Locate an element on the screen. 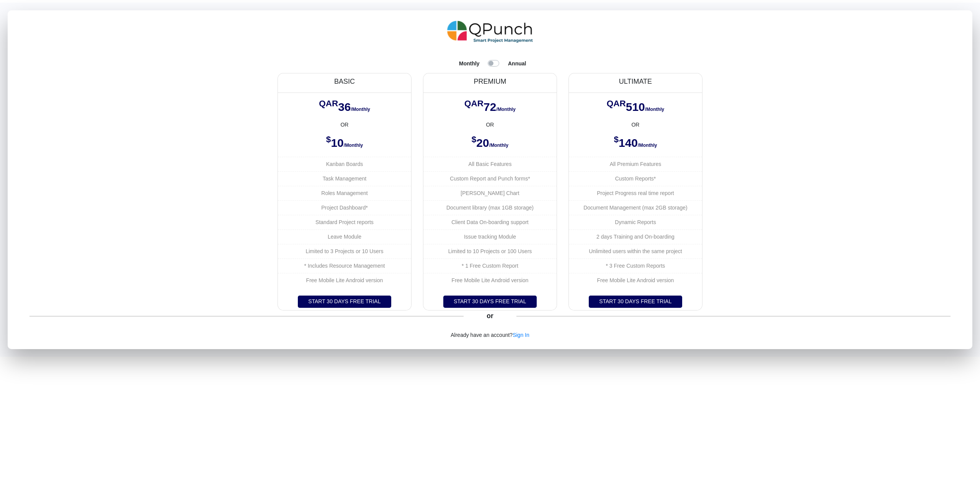 The width and height of the screenshot is (980, 499). h3: ULTIMATE is located at coordinates (635, 82).